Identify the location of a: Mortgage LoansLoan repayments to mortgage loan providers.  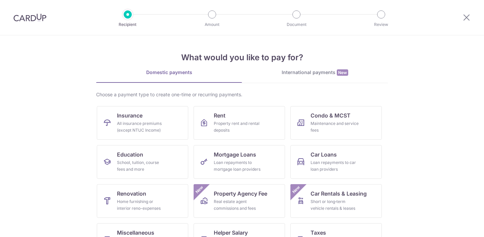
(239, 162).